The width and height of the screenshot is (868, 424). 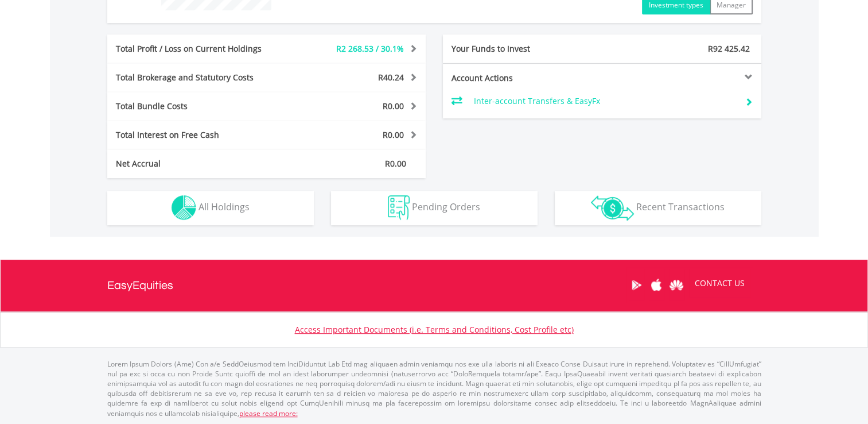 I want to click on span: R2 268.53 / 30.1%, so click(x=370, y=48).